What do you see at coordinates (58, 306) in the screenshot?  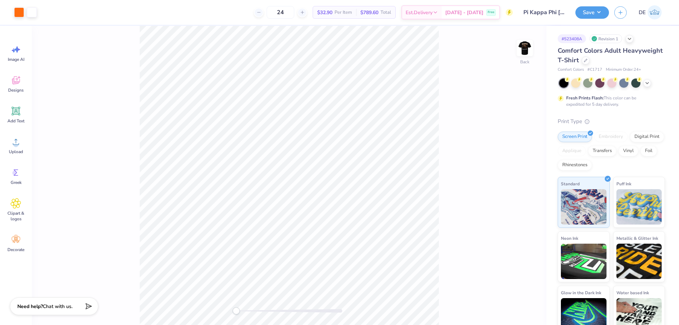 I see `span: Chat with us.` at bounding box center [58, 306].